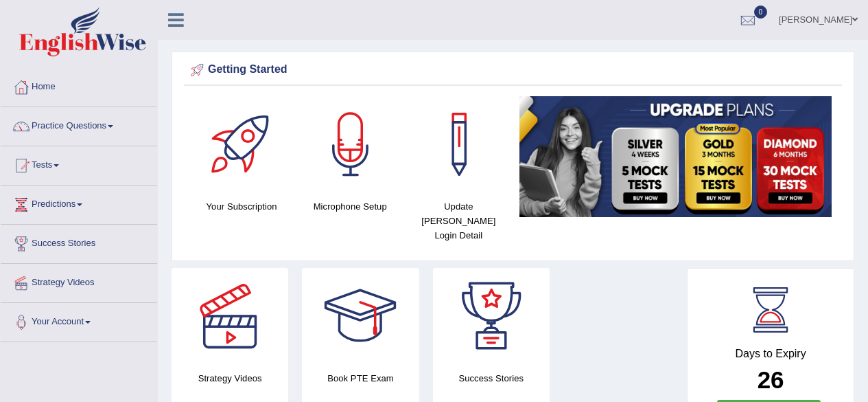  What do you see at coordinates (771, 379) in the screenshot?
I see `b: 26` at bounding box center [771, 379].